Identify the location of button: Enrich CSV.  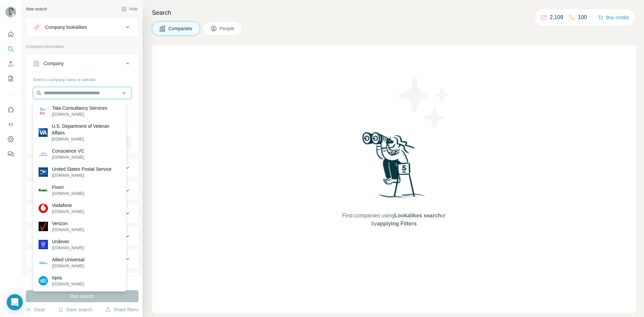
(11, 64).